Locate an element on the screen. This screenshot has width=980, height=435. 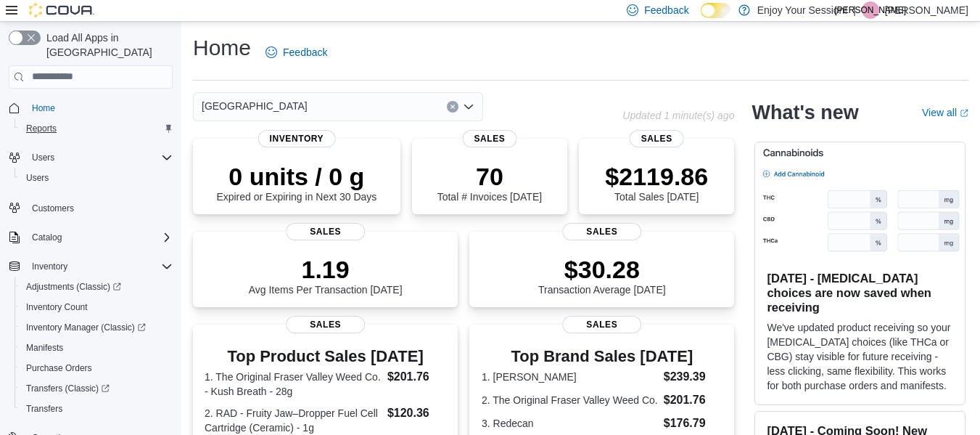
dt: 3. Redecan is located at coordinates (569, 423).